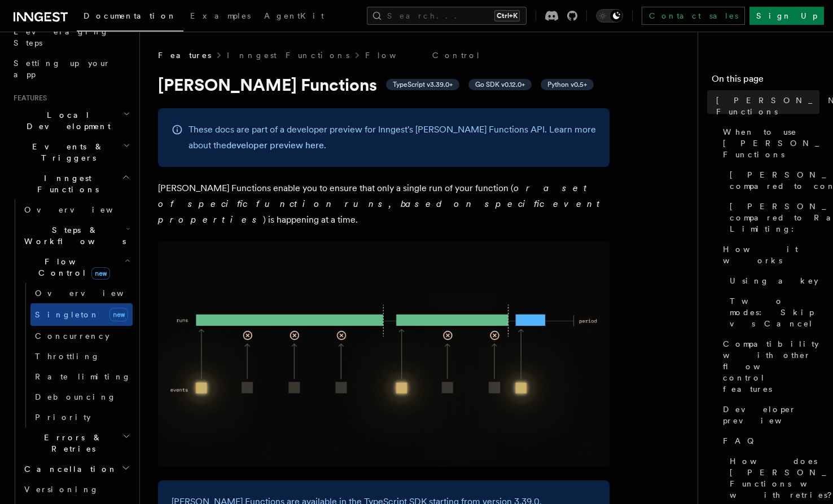  What do you see at coordinates (76, 236) in the screenshot?
I see `button: Steps & Workflows` at bounding box center [76, 236].